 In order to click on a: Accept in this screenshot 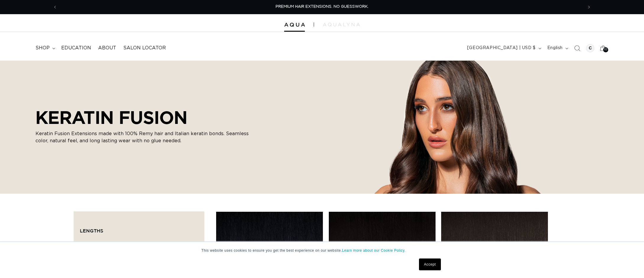, I will do `click(430, 265)`.